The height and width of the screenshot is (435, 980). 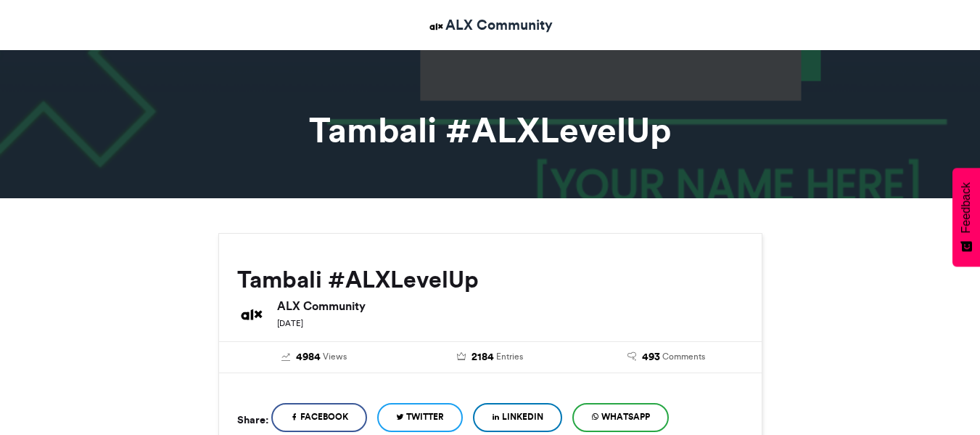 What do you see at coordinates (490, 357) in the screenshot?
I see `a: 2184 Entries` at bounding box center [490, 357].